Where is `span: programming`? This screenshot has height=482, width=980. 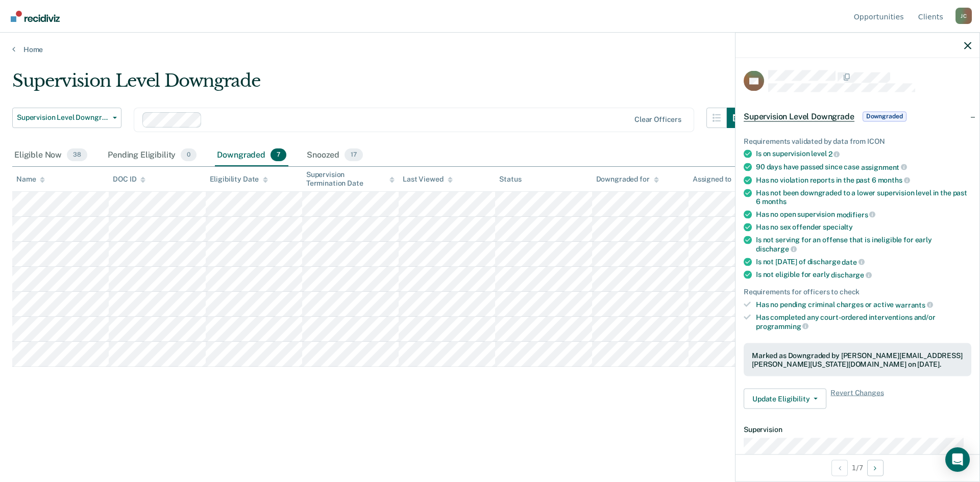 span: programming is located at coordinates (782, 326).